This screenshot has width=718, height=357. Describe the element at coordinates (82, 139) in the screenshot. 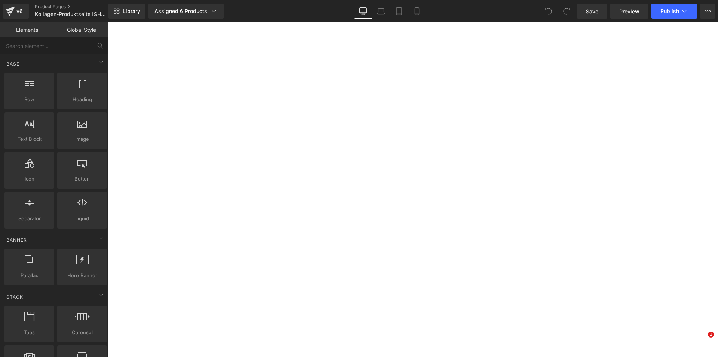

I see `span: Image` at that location.